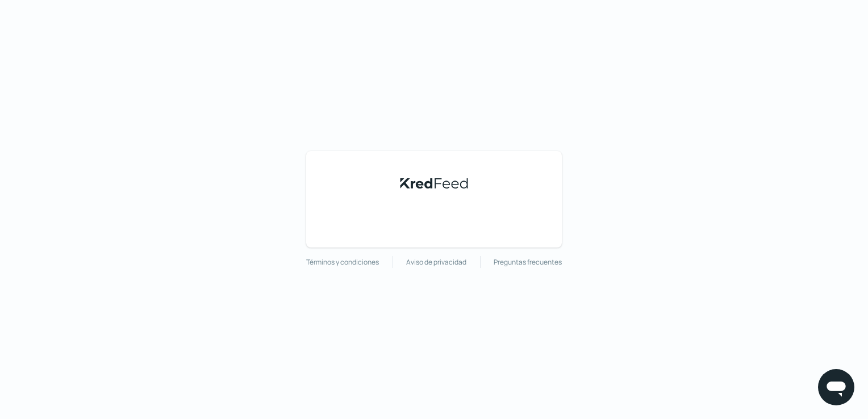 Image resolution: width=868 pixels, height=419 pixels. What do you see at coordinates (436, 262) in the screenshot?
I see `span: Aviso de privacidad` at bounding box center [436, 262].